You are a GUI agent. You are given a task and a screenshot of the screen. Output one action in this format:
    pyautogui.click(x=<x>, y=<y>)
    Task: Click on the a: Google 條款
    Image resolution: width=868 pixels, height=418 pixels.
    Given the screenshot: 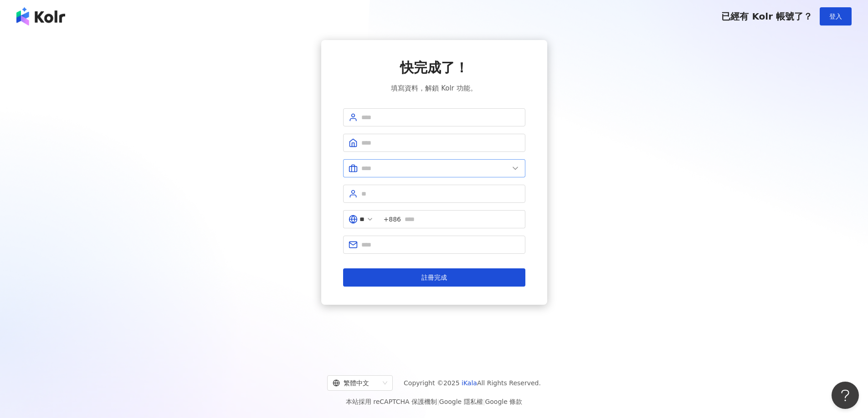 What is the action you would take?
    pyautogui.click(x=503, y=402)
    